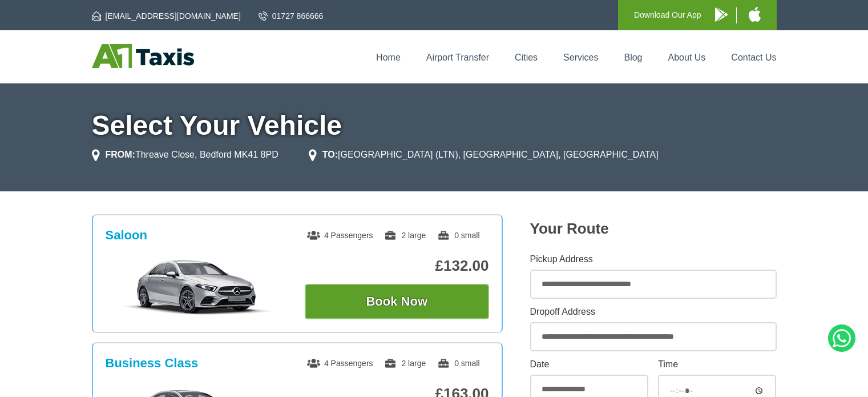 The height and width of the screenshot is (397, 868). Describe the element at coordinates (126, 236) in the screenshot. I see `h3: Saloon` at that location.